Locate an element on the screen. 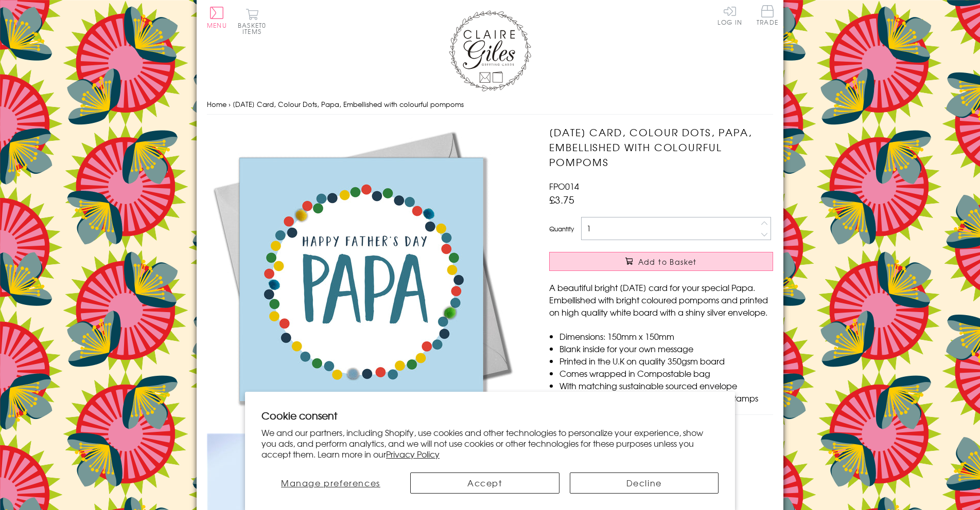 The image size is (980, 510). li: Blank inside for your own message is located at coordinates (666, 349).